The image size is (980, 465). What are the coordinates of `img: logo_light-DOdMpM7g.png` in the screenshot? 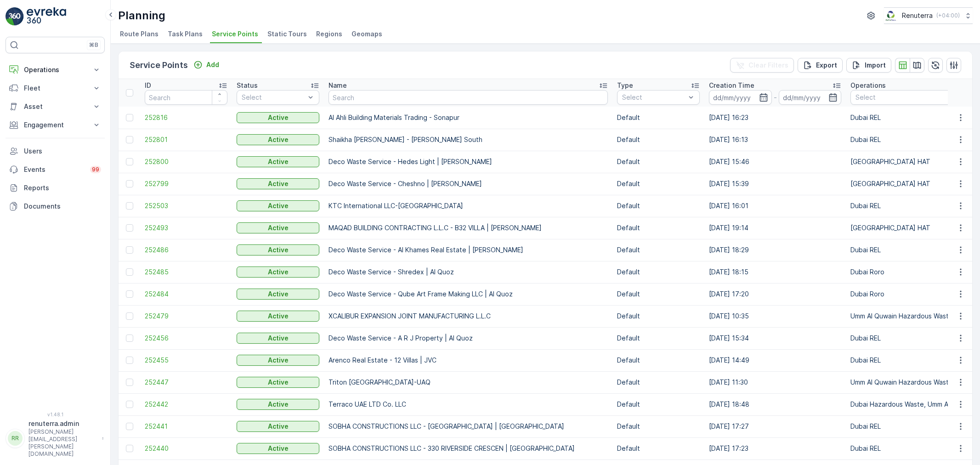 It's located at (46, 16).